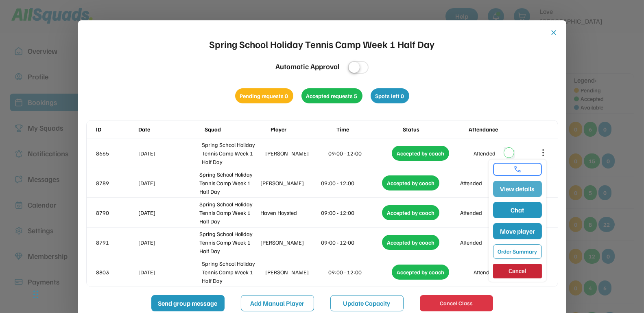  I want to click on div: Date, so click(171, 129).